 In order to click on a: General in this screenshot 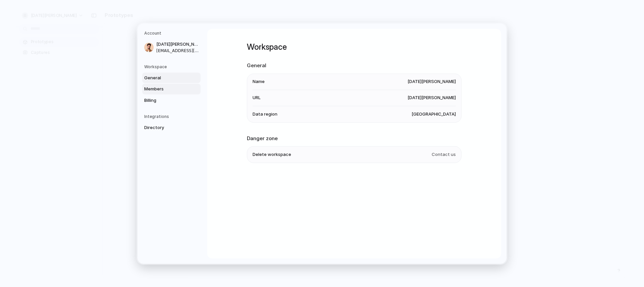, I will do `click(172, 77)`.